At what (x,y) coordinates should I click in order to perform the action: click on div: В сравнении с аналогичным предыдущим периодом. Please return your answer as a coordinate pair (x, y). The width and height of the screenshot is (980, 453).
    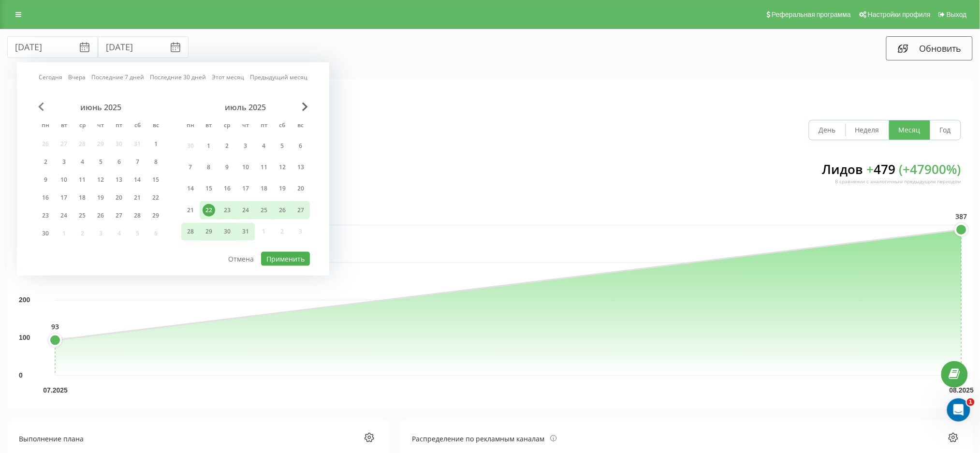
    Looking at the image, I should click on (891, 182).